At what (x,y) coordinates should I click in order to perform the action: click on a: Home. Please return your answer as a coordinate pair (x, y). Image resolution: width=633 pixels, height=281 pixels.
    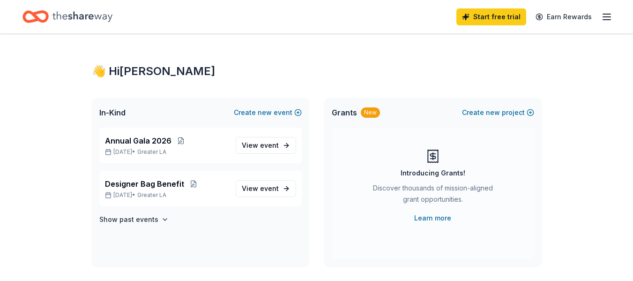
    Looking at the image, I should click on (68, 16).